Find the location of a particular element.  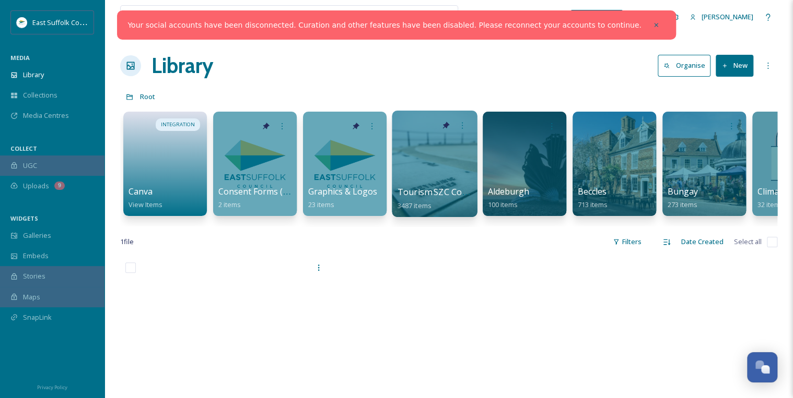

span: Beccles is located at coordinates (592, 192).